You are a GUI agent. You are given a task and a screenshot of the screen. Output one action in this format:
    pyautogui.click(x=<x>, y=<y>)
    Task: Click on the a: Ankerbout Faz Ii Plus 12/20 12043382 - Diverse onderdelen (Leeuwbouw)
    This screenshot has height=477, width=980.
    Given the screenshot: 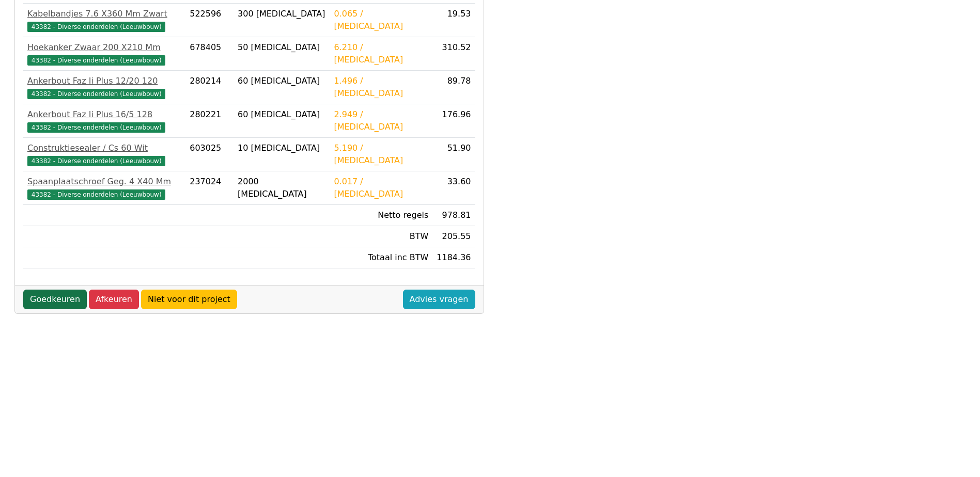 What is the action you would take?
    pyautogui.click(x=104, y=87)
    